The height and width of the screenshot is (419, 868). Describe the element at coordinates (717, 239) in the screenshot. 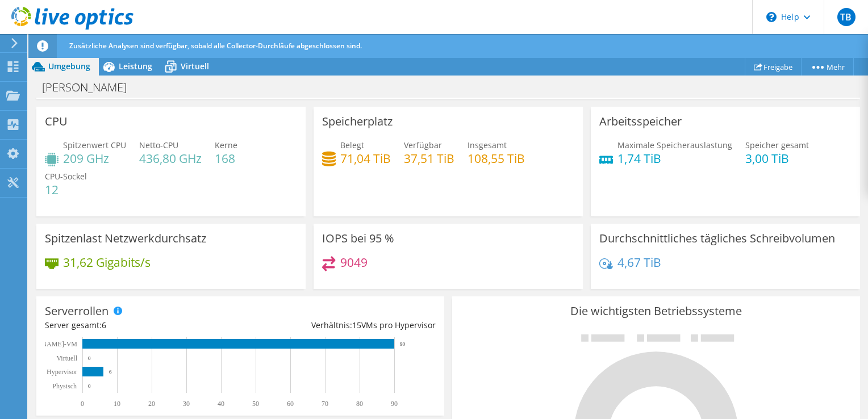

I see `h3: Durchschnittliches tägliches Schreibvolumen` at that location.